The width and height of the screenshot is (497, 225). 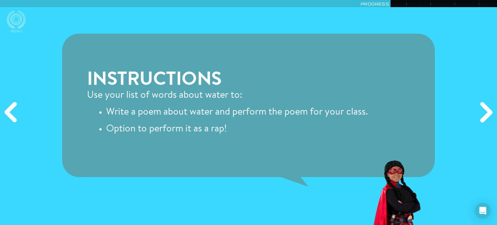 What do you see at coordinates (16, 22) in the screenshot?
I see `a: Menu` at bounding box center [16, 22].